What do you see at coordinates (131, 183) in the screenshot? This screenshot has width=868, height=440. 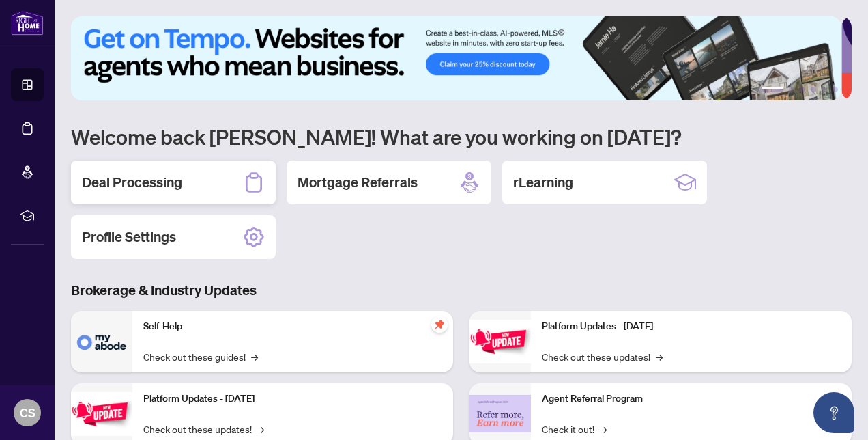 I see `h2: Deal Processing` at bounding box center [131, 183].